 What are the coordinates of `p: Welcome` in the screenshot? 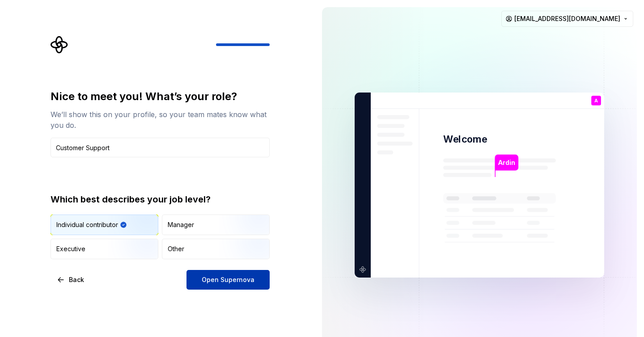 It's located at (465, 139).